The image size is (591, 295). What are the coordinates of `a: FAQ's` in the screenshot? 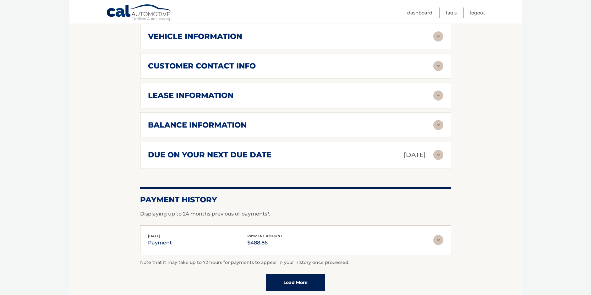 It's located at (451, 13).